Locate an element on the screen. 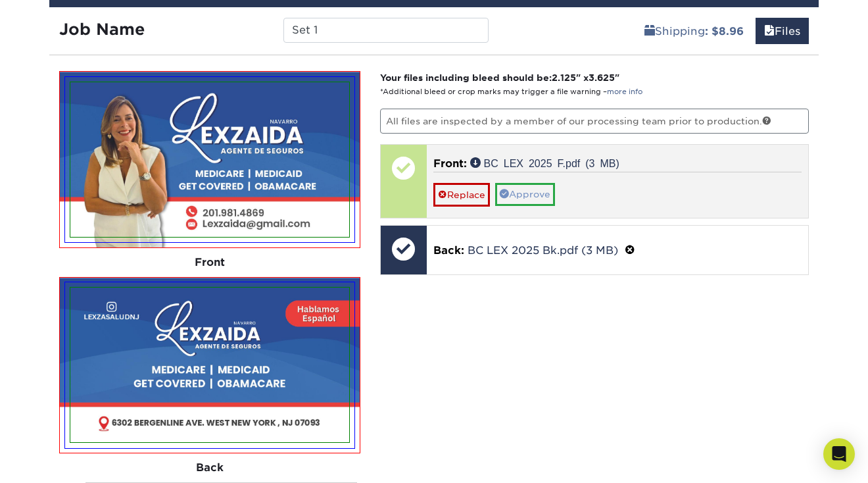 The image size is (868, 483). input: Enter a job name is located at coordinates (385, 31).